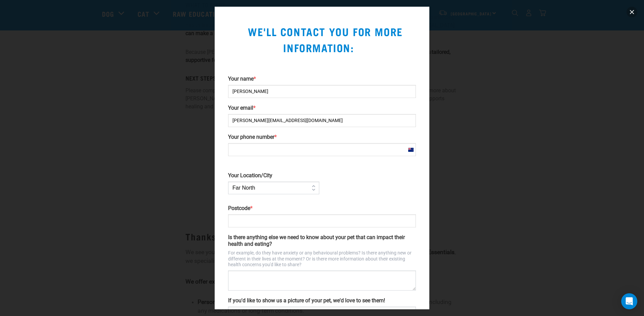  Describe the element at coordinates (322, 209) in the screenshot. I see `label: Postcode` at that location.